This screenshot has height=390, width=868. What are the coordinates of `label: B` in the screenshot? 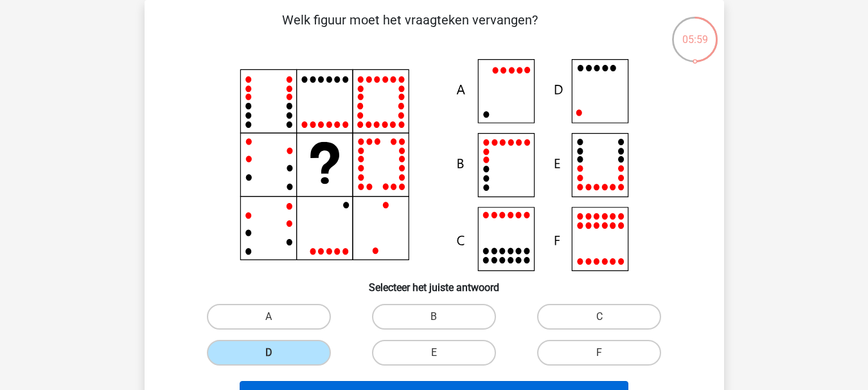 It's located at (434, 317).